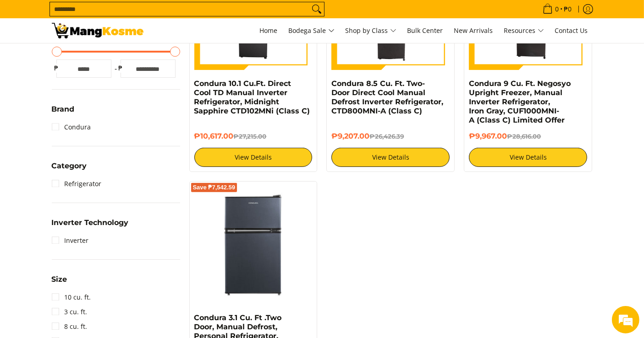 The width and height of the screenshot is (644, 338). I want to click on a: Condura 9 Cu. Ft. Negosyo Upright Freezer, Manual Inverter Refrigerator, Iron Gray, CUF1000MNI-A ..., so click(520, 102).